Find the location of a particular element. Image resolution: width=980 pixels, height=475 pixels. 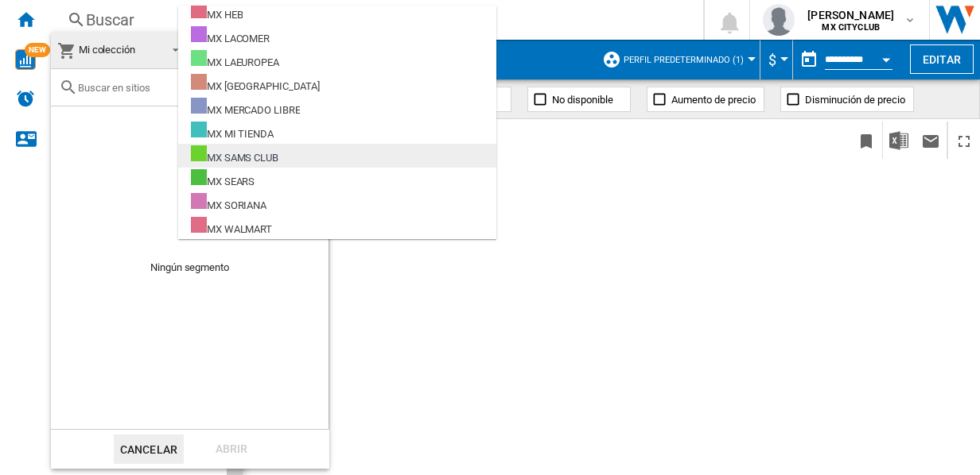

div: MX LAEUROPEA is located at coordinates (235, 60).